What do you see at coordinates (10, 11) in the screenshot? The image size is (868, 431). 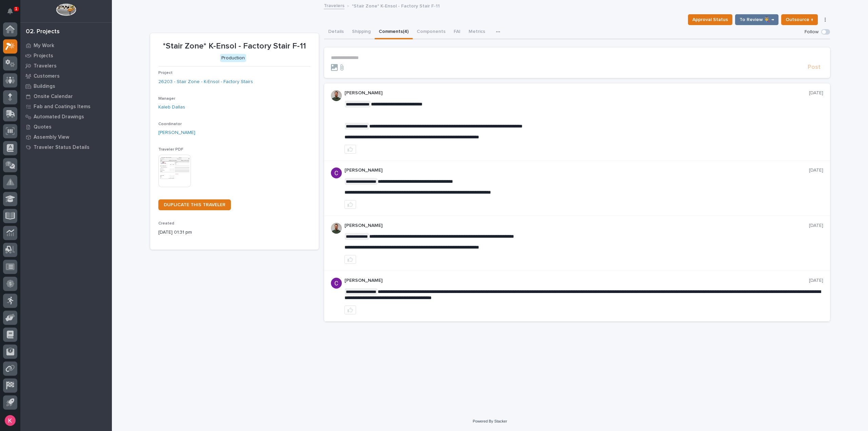 I see `button: Notifications` at bounding box center [10, 11].